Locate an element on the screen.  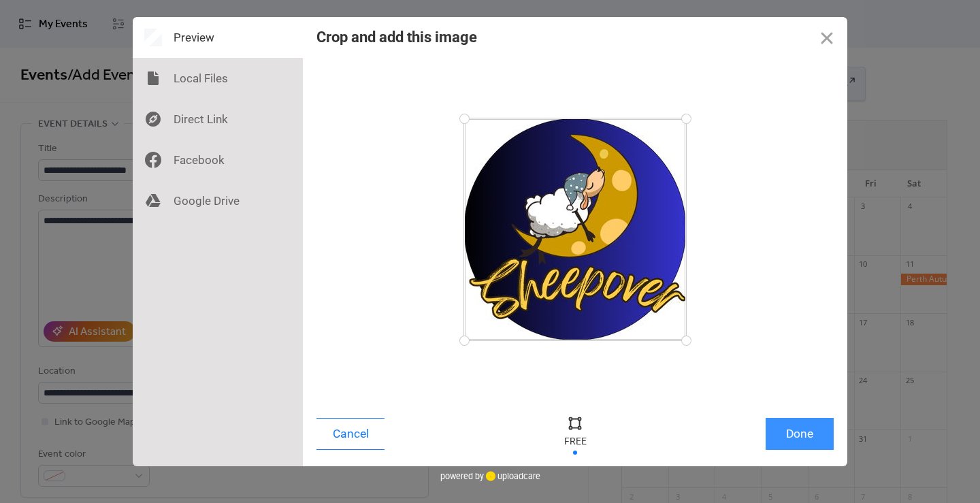
button: Done is located at coordinates (800, 433).